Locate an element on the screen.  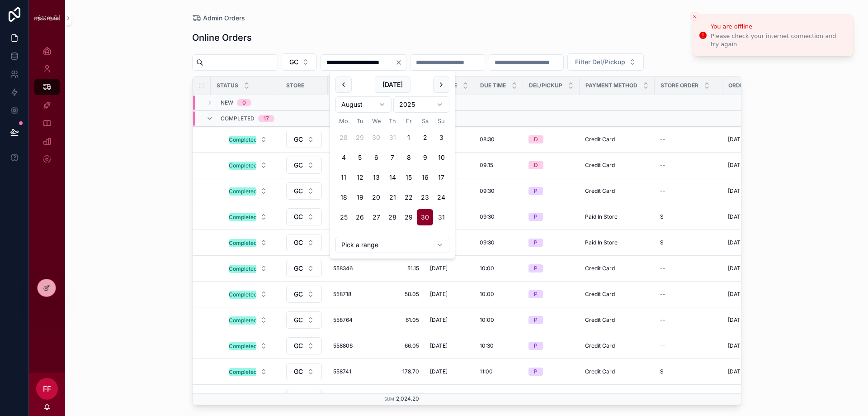
span: Due Time is located at coordinates (493, 86).